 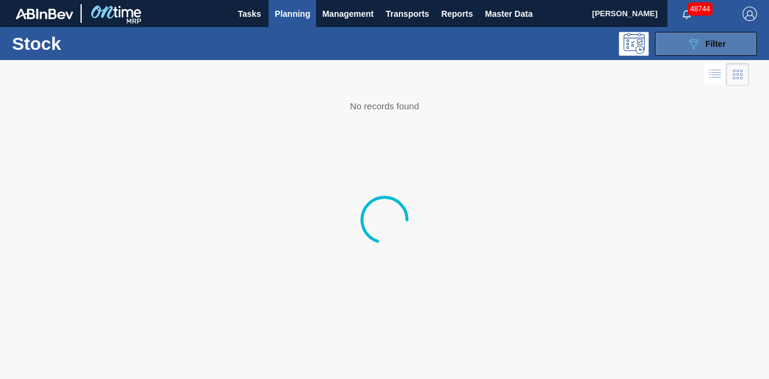 What do you see at coordinates (348, 14) in the screenshot?
I see `span: Management` at bounding box center [348, 14].